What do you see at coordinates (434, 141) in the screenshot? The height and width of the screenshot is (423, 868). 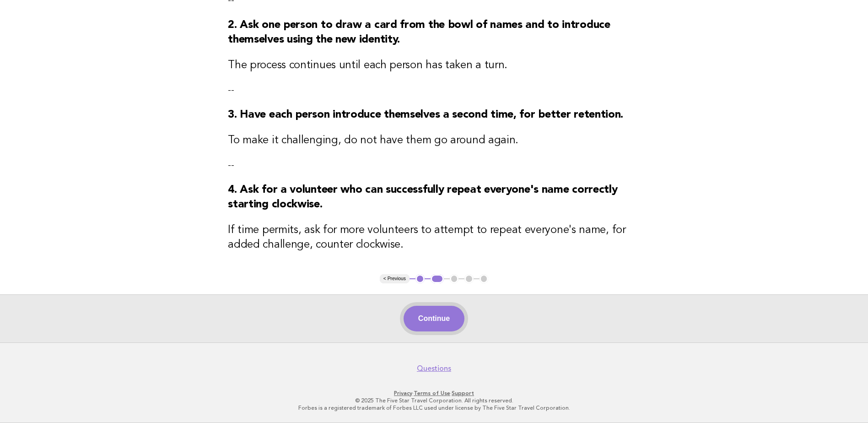 I see `h3: To make it challenging, do not have them go around again.` at bounding box center [434, 141].